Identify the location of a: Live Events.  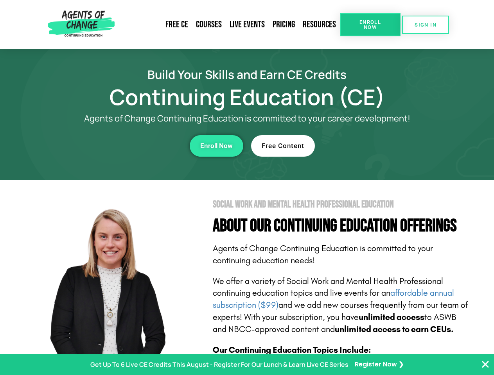
(247, 25).